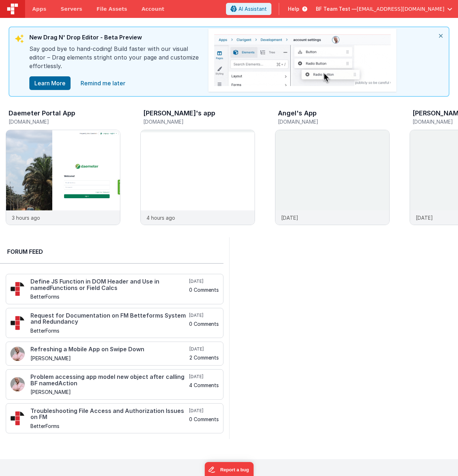 This screenshot has width=458, height=476. What do you see at coordinates (109, 414) in the screenshot?
I see `h4: Troubleshooting File Access and Authorization Issues on FM` at bounding box center [109, 414].